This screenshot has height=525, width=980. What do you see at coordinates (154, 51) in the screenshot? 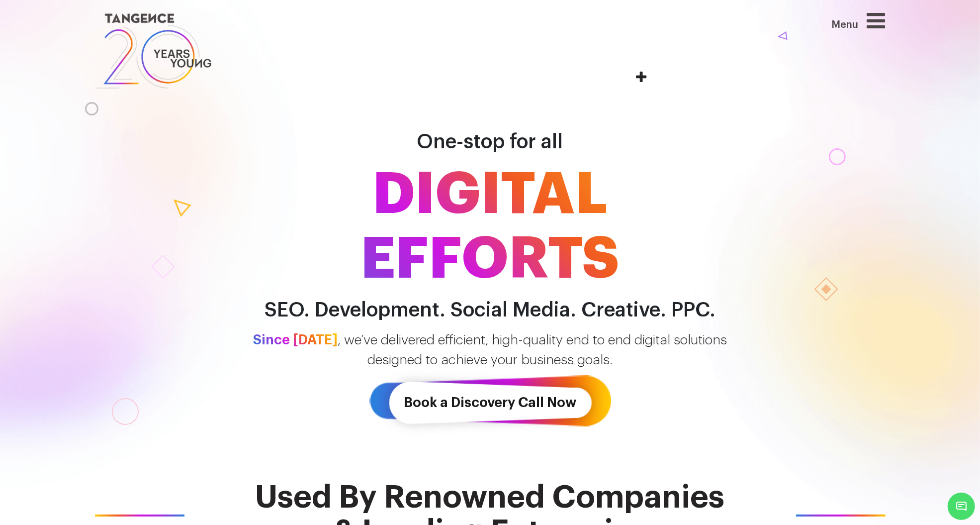
I see `img: logo SVG` at bounding box center [154, 51].